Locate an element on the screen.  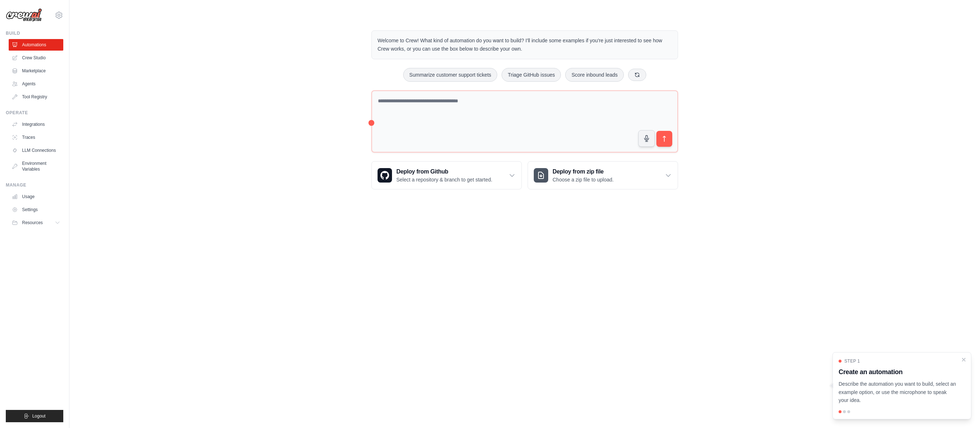
h3: Deploy from zip file is located at coordinates (583, 172).